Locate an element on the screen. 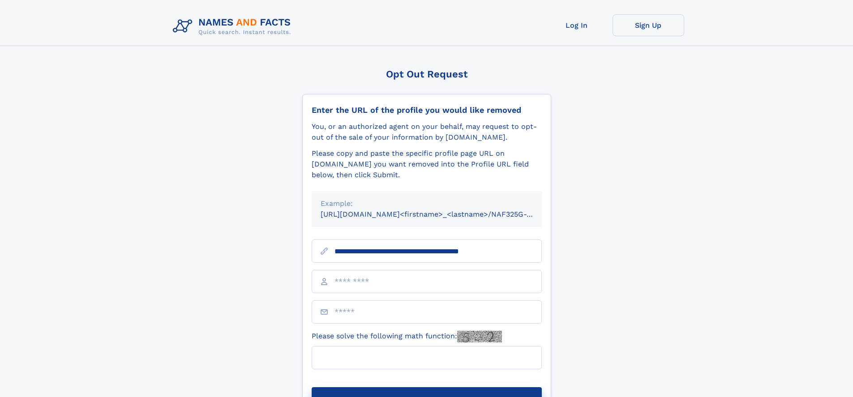 This screenshot has height=397, width=853. img: Logo Names and Facts is located at coordinates (234, 26).